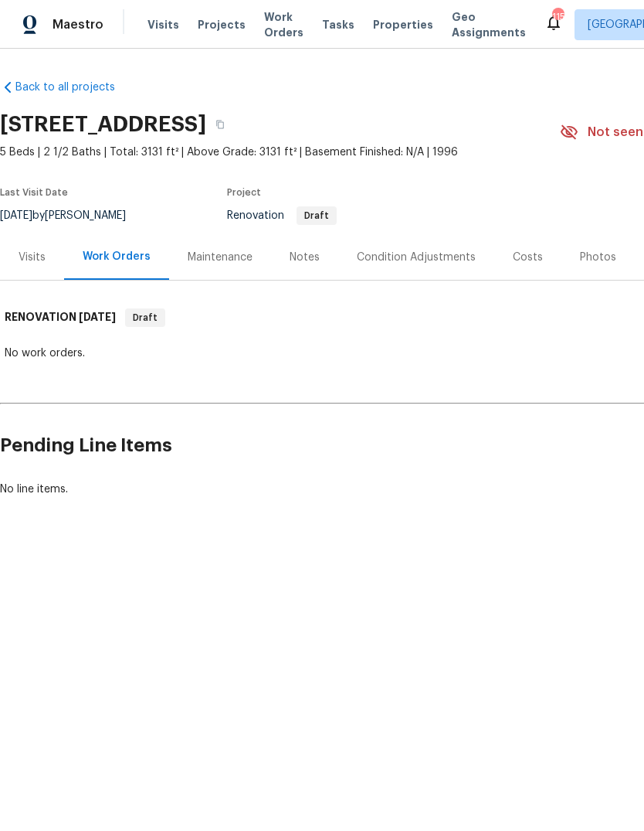 The width and height of the screenshot is (644, 831). I want to click on span: Geo Assignments, so click(489, 25).